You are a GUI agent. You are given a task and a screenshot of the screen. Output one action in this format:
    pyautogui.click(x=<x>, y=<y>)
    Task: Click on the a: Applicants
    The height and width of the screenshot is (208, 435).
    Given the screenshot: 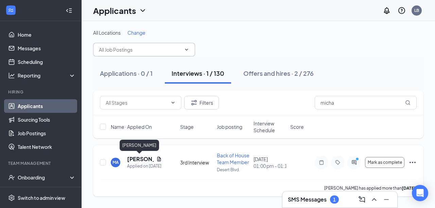 What is the action you would take?
    pyautogui.click(x=47, y=106)
    